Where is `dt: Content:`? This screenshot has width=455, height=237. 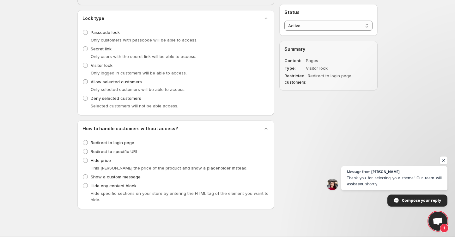 dt: Content: is located at coordinates (295, 60).